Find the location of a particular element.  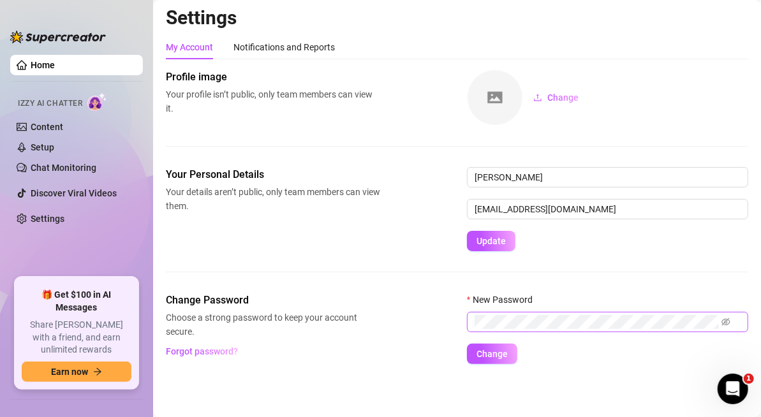

span: Your Personal Details is located at coordinates (273, 175).